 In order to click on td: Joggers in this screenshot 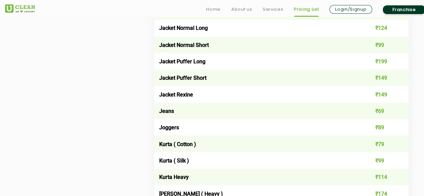, I will do `click(256, 127)`.